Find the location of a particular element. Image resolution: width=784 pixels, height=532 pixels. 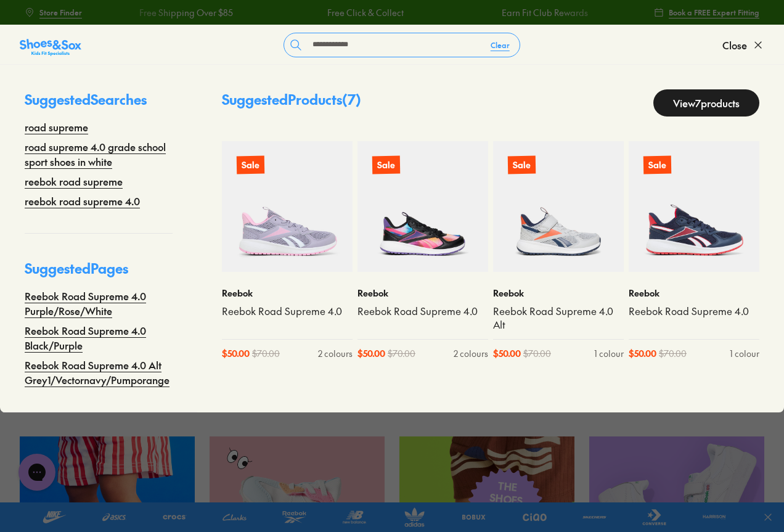

a: Store Finder is located at coordinates (53, 12).